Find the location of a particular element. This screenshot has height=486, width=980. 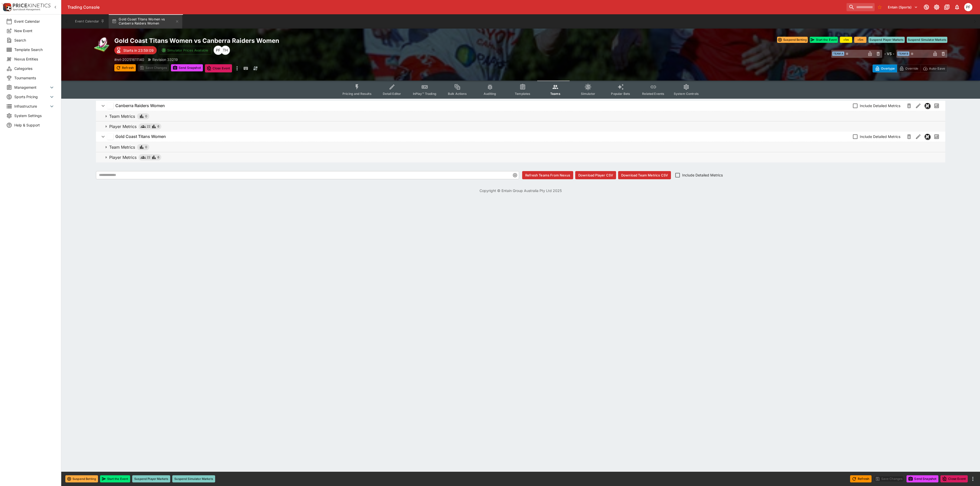

span: System Controls is located at coordinates (686, 94).